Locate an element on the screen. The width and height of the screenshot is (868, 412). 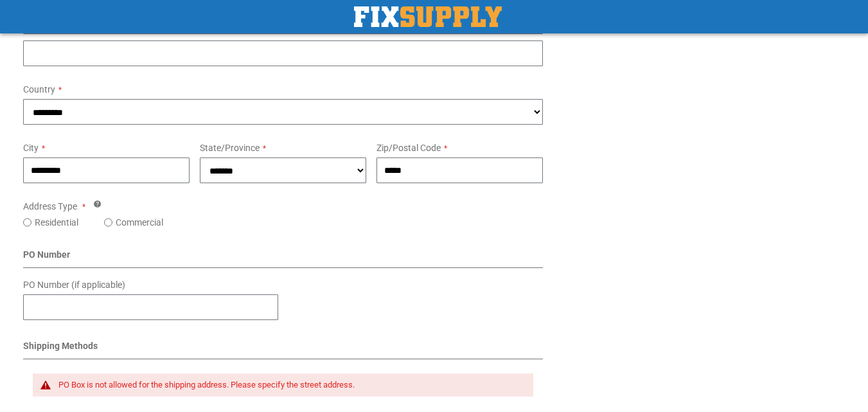
div: PO Number is located at coordinates (282, 258).